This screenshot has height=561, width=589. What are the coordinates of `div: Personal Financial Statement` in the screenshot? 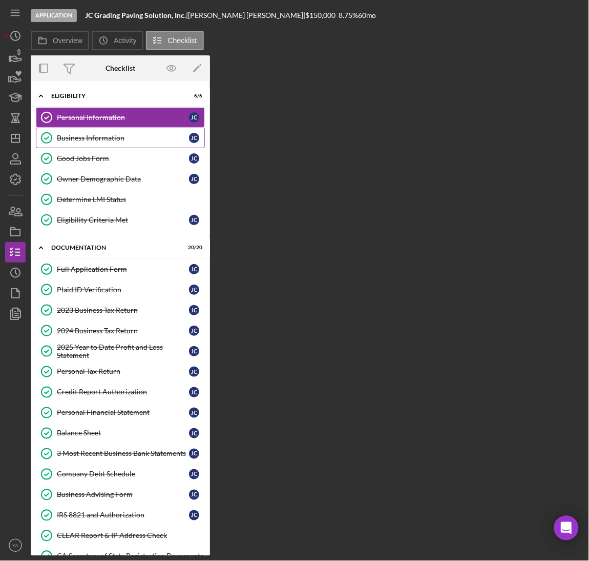 It's located at (123, 413).